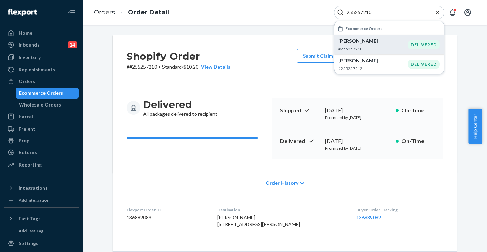 The height and width of the screenshot is (252, 487). Describe the element at coordinates (178, 67) in the screenshot. I see `p: # #255257210 / $10.20` at that location.